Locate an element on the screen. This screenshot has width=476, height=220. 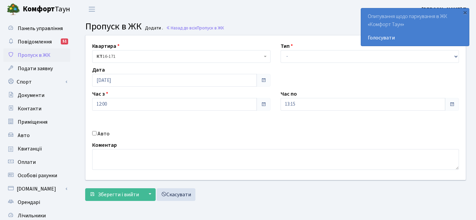
label: Коментар is located at coordinates (105, 145).